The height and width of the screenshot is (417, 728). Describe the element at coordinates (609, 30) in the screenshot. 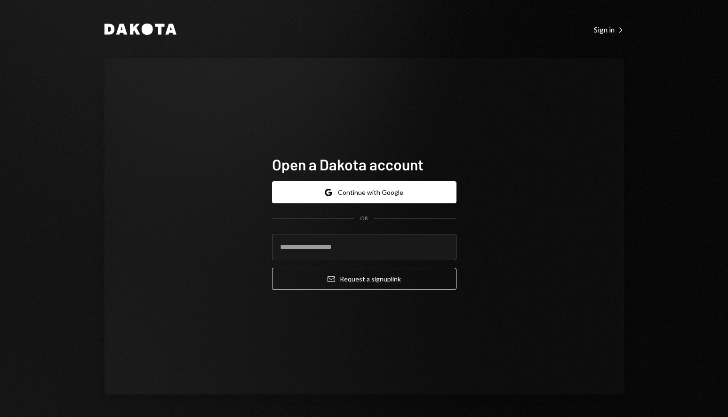

I see `div: Sign in` at that location.